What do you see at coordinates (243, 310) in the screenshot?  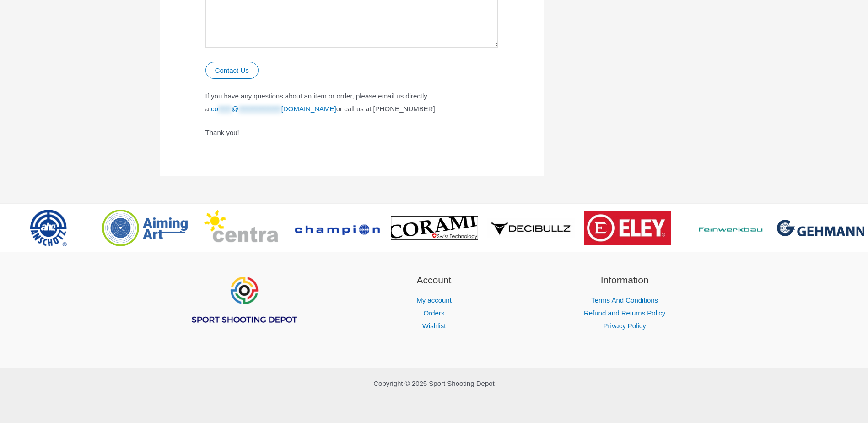 I see `aside: Footer Widget 1` at bounding box center [243, 310].